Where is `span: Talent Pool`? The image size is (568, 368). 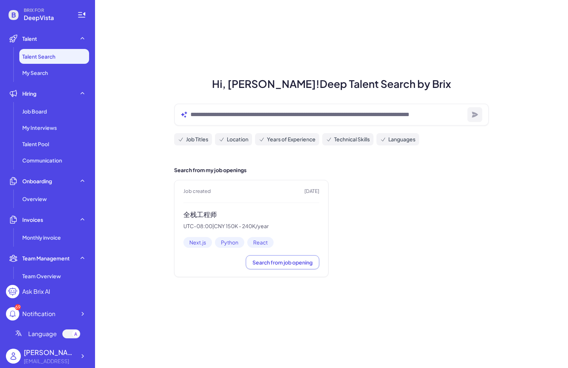
span: Talent Pool is located at coordinates (36, 144).